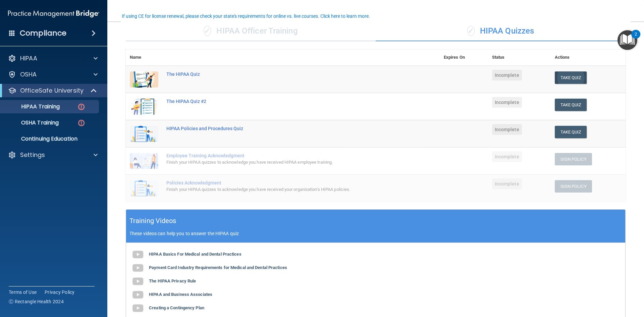 The image size is (644, 317). I want to click on p: HIPAA, so click(28, 58).